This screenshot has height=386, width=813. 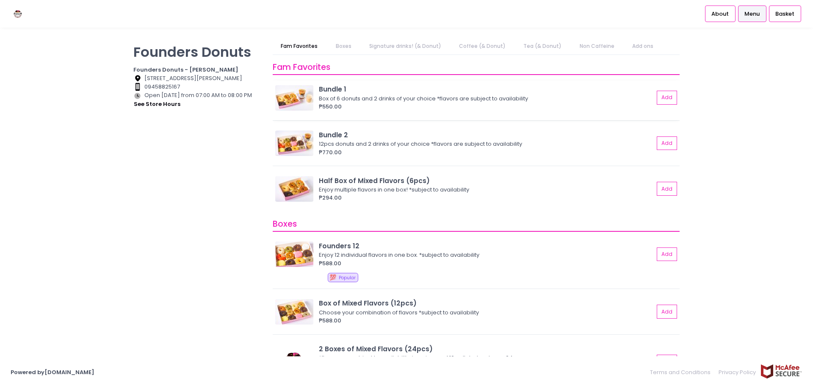 What do you see at coordinates (486, 246) in the screenshot?
I see `div: Founders 12` at bounding box center [486, 246].